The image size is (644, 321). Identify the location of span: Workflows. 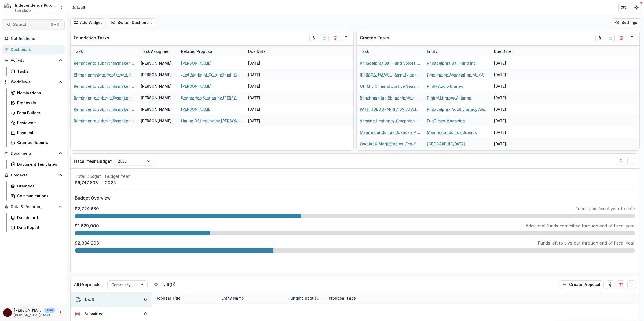
(33, 82).